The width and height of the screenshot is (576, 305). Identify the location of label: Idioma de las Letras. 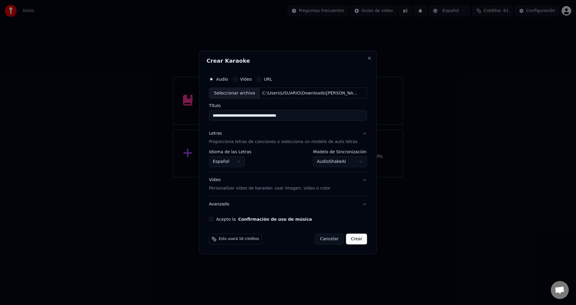
(230, 152).